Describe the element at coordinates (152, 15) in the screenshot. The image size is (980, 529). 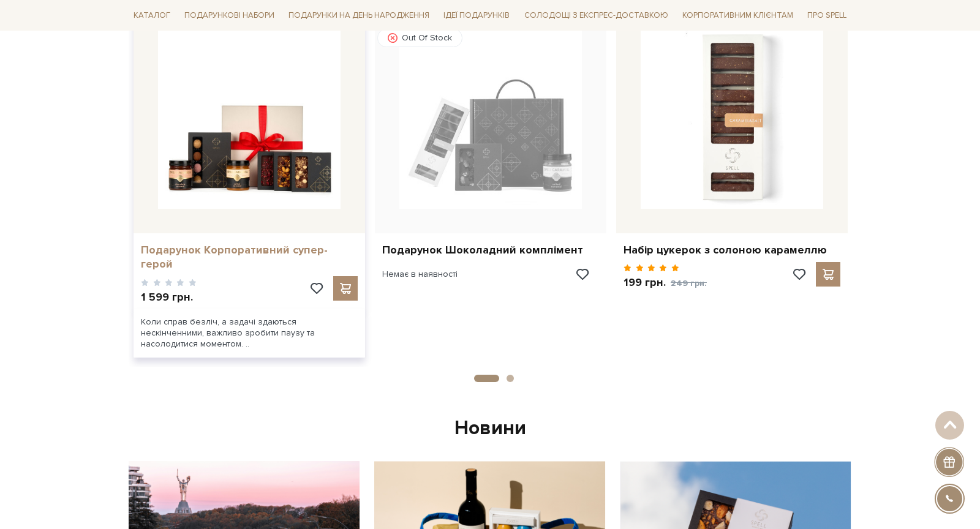
I see `a: Каталог` at that location.